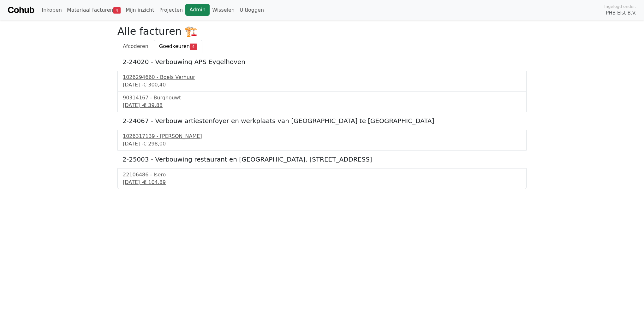  Describe the element at coordinates (154, 143) in the screenshot. I see `span: € 298,00` at that location.